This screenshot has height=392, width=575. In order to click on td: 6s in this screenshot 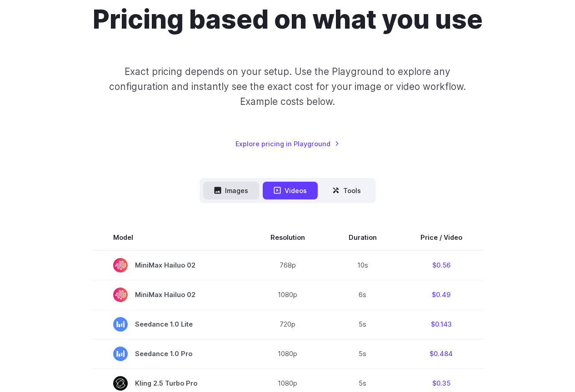, I will do `click(363, 294)`.